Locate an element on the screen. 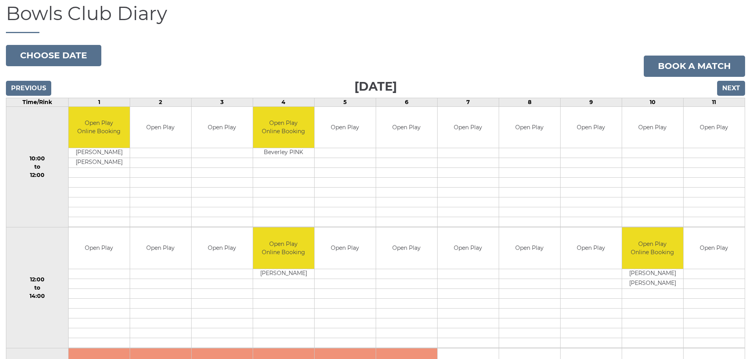 This screenshot has width=751, height=359. td: Time/Rink is located at coordinates (37, 102).